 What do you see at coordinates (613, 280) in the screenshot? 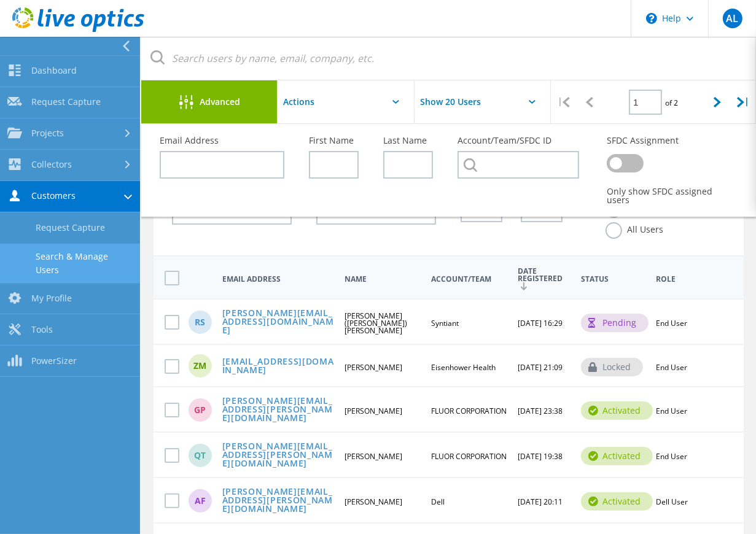
I see `span: Status` at bounding box center [613, 280].